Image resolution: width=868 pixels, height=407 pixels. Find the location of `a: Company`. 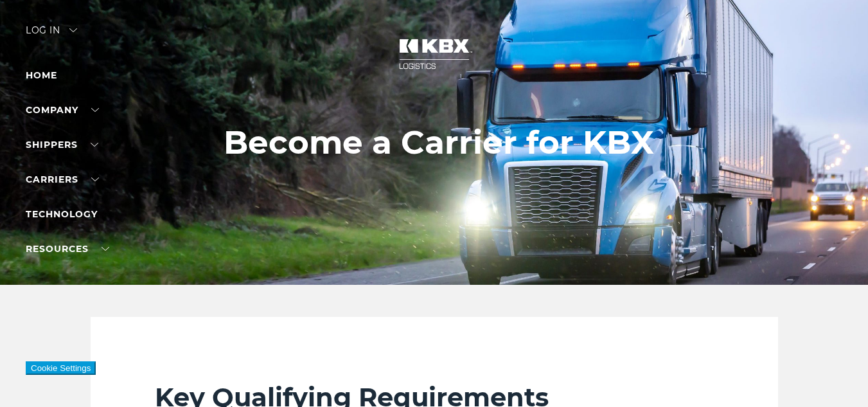

a: Company is located at coordinates (62, 110).